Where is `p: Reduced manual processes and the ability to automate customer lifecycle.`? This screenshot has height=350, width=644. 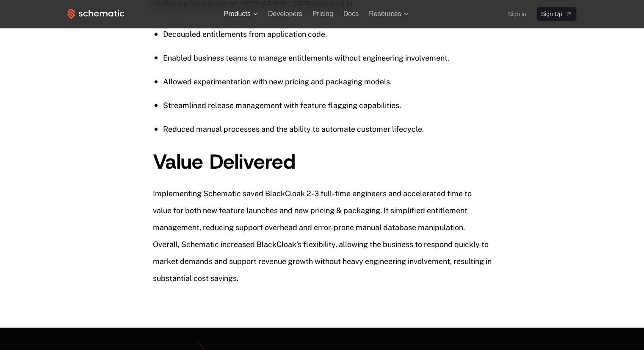 p: Reduced manual processes and the ability to automate customer lifecycle. is located at coordinates (327, 129).